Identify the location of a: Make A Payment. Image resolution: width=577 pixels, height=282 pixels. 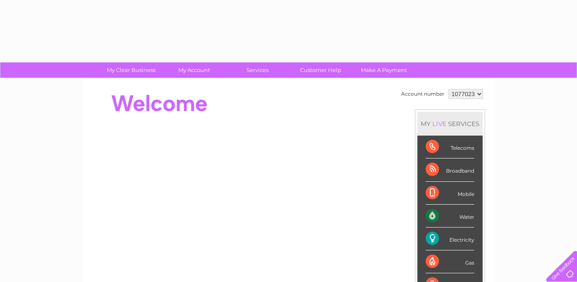
(384, 70).